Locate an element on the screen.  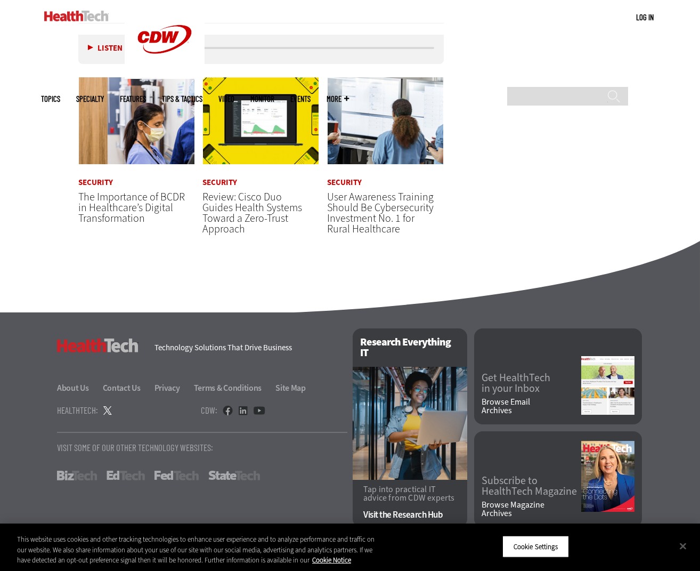
a: The Importance of BCDR in Healthcare’s Digital Transformation is located at coordinates (132, 207).